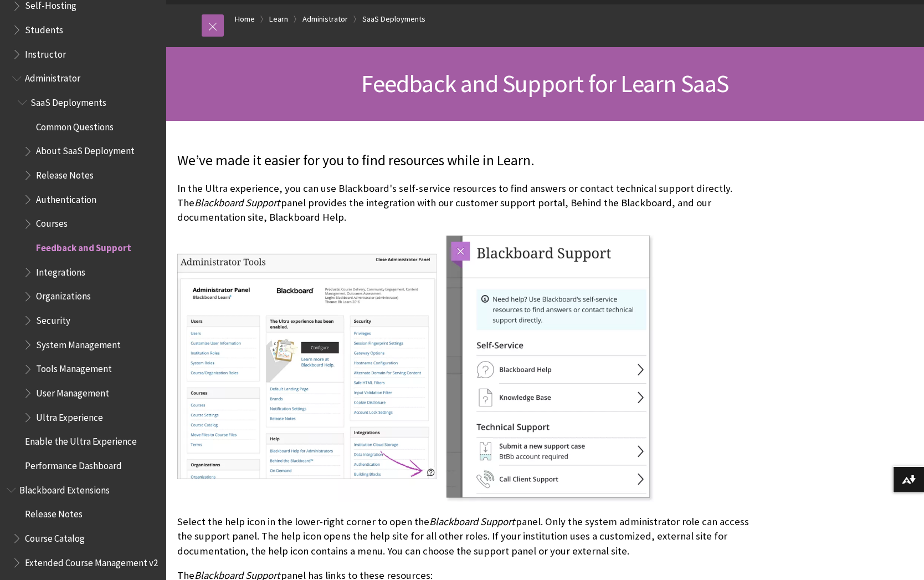 This screenshot has height=580, width=924. Describe the element at coordinates (65, 488) in the screenshot. I see `span: Blackboard Extensions` at that location.